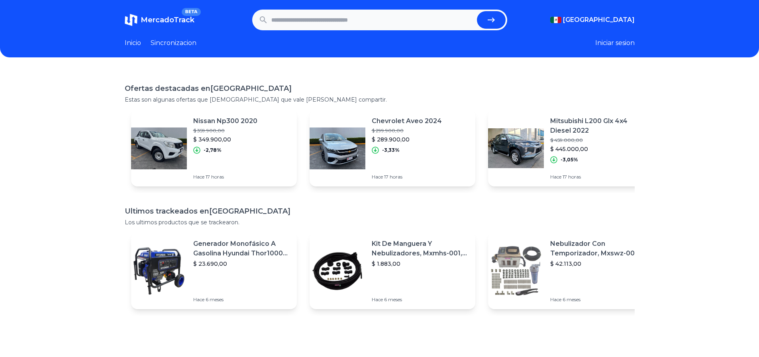  What do you see at coordinates (599, 249) in the screenshot?
I see `p: Nebulizador Con Temporizador, Mxswz-009, 50m, 40 Boquillas` at bounding box center [599, 249].